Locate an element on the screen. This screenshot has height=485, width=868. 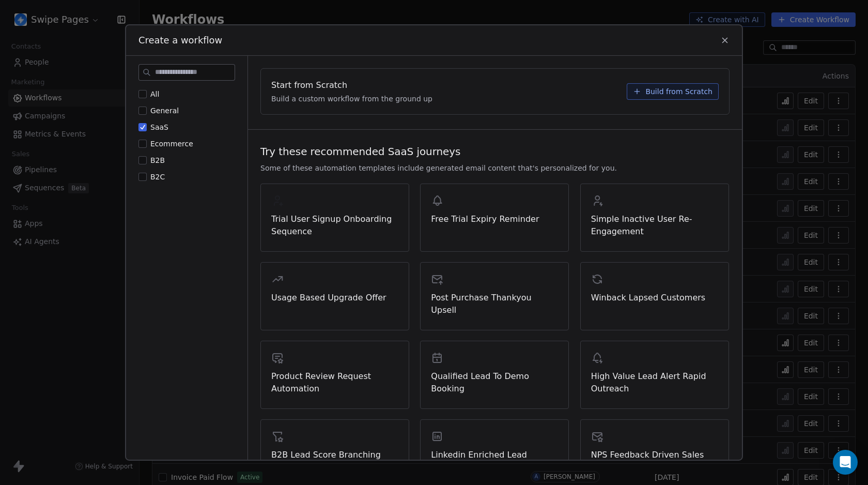
span: Try these recommended SaaS journeys is located at coordinates (360, 152).